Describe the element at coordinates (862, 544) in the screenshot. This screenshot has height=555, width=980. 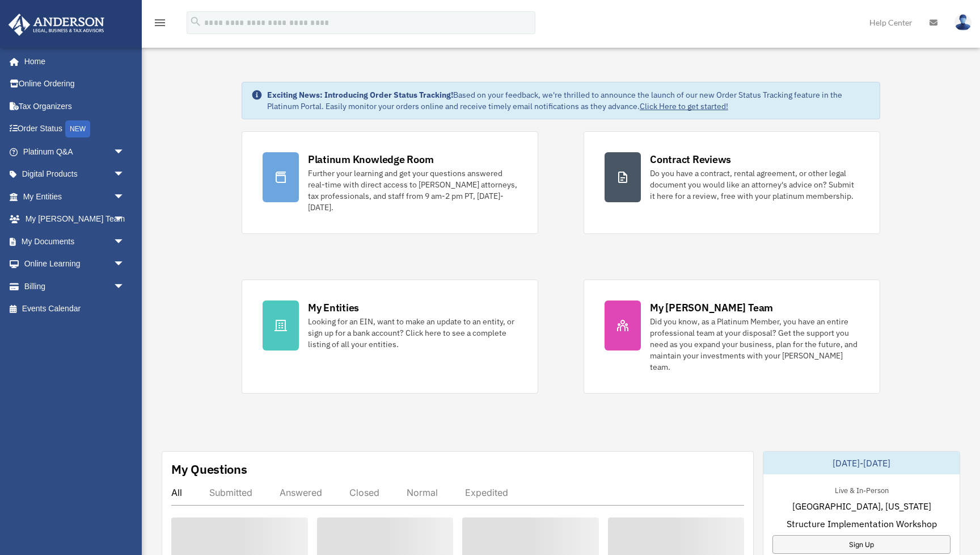
I see `a: Sign Up` at that location.